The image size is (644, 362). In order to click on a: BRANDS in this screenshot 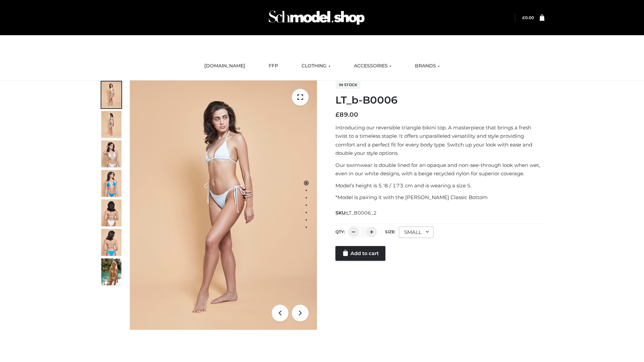, I will do `click(427, 66)`.